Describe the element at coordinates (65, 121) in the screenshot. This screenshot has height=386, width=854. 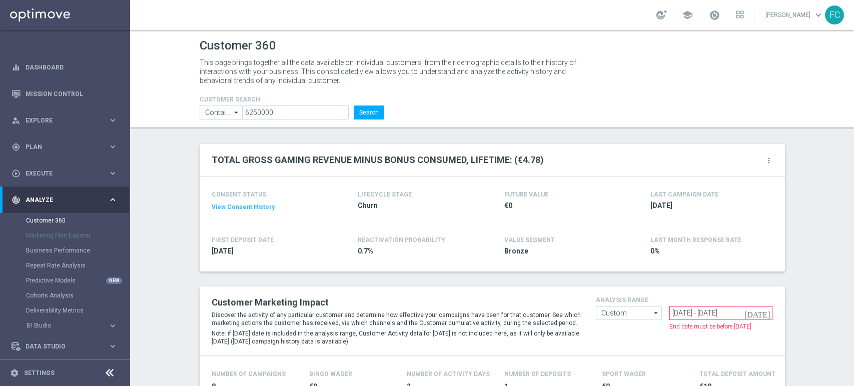
I see `div: person_search Explore keyboard_arrow_right` at that location.